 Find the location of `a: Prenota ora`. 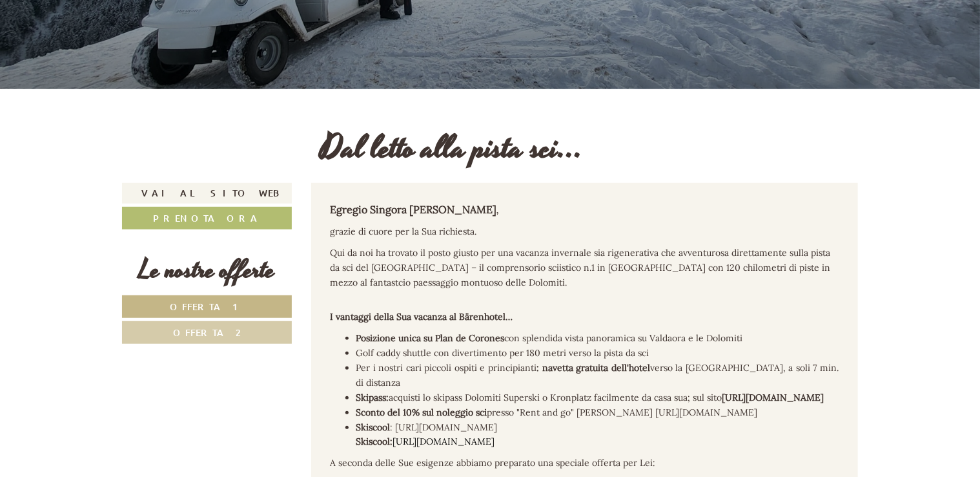

a: Prenota ora is located at coordinates (207, 218).